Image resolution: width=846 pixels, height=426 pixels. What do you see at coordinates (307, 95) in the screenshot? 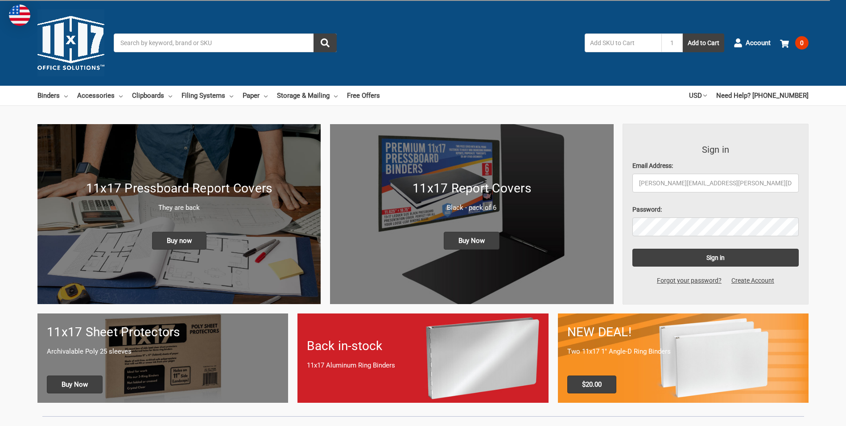
I see `a: Storage & Mailing` at bounding box center [307, 95].